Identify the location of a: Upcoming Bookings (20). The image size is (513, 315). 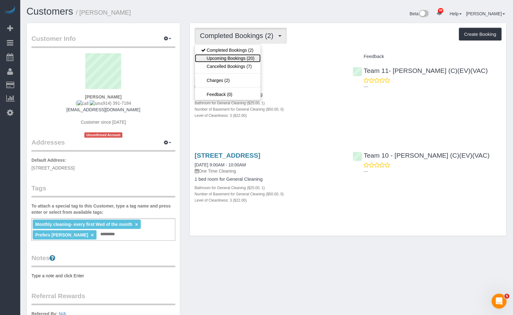
(228, 58).